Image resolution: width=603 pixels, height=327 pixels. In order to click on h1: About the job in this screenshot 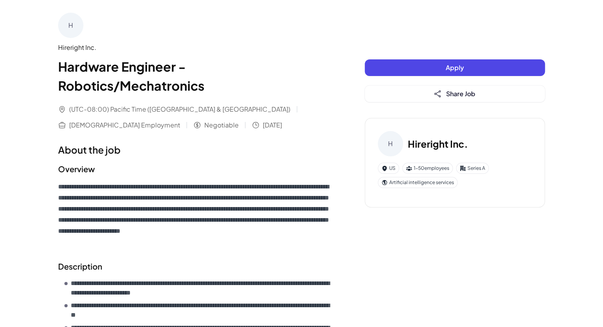, I will do `click(196, 149)`.